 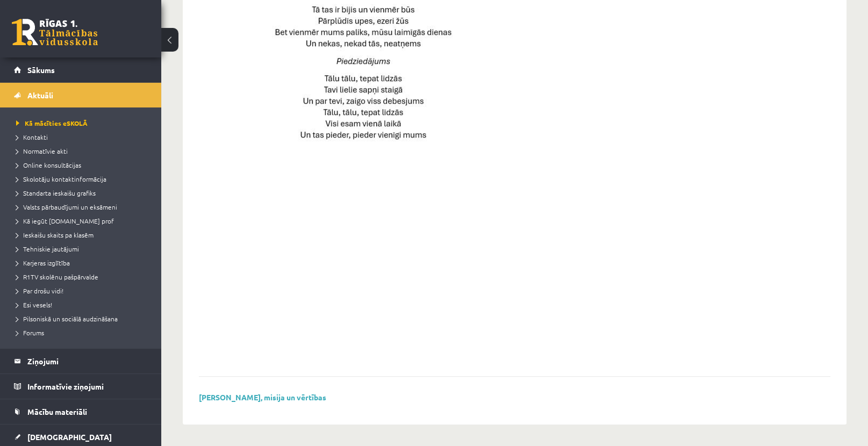 What do you see at coordinates (88, 361) in the screenshot?
I see `legend: Ziņojumi` at bounding box center [88, 361].